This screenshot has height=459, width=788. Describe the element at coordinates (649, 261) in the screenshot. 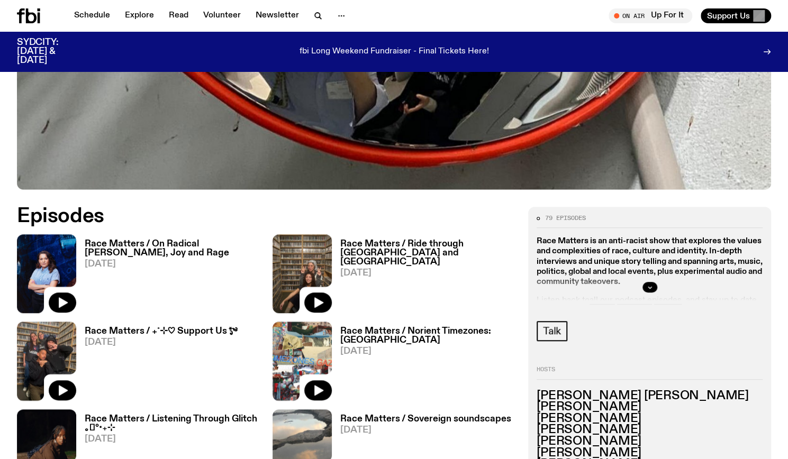

I see `strong: Race Matters is an anti-racist show that explores the values and complexities of race, culture an...` at that location.